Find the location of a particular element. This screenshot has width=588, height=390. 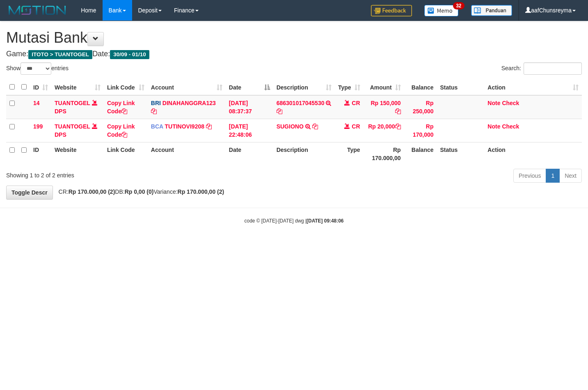

th: Website is located at coordinates (77, 154).